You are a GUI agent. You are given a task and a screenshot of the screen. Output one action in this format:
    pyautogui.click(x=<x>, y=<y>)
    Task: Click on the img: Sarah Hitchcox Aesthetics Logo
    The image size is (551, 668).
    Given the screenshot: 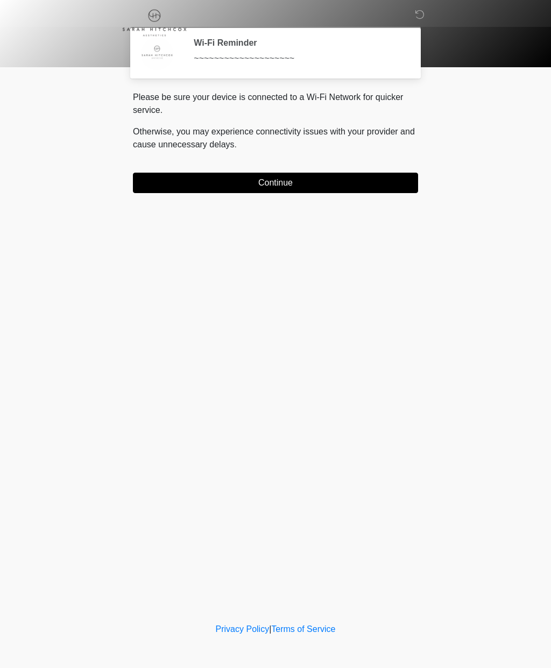 What is the action you would take?
    pyautogui.click(x=154, y=22)
    